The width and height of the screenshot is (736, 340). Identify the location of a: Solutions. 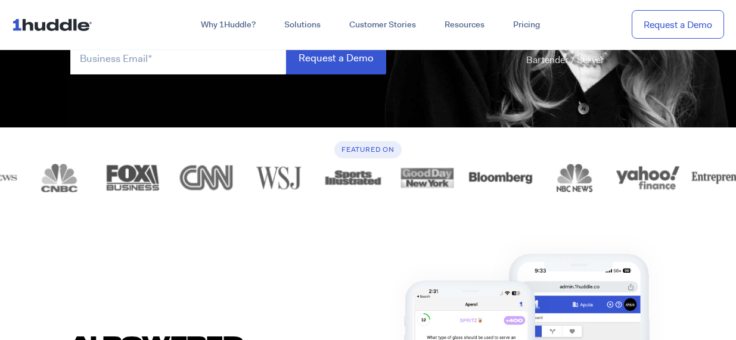
(302, 25).